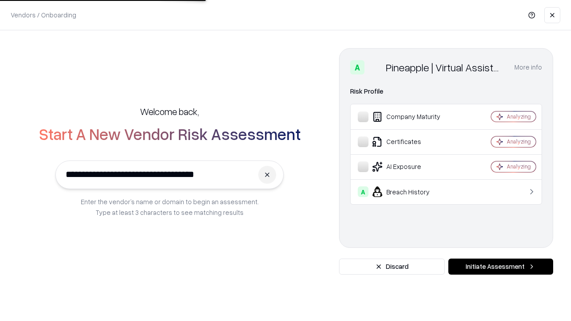 The image size is (571, 321). What do you see at coordinates (43, 15) in the screenshot?
I see `p: Vendors / Onboarding` at bounding box center [43, 15].